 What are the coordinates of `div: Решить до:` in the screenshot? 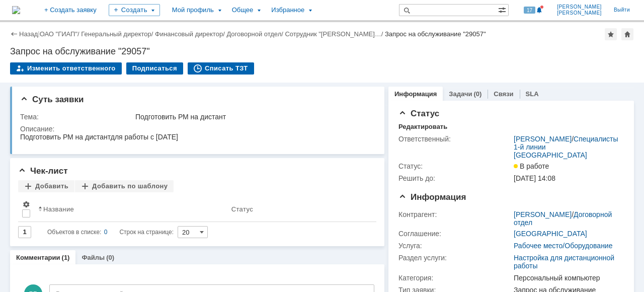 It's located at (454, 178).